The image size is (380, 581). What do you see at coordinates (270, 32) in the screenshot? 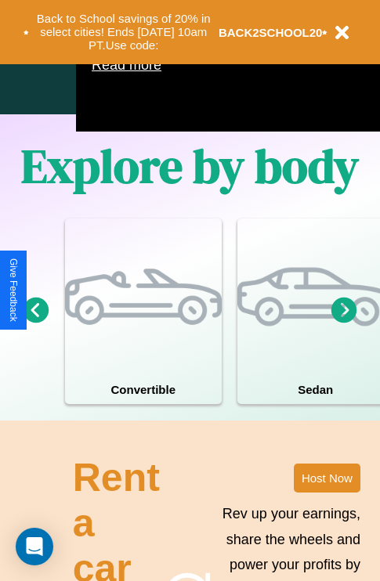
I see `b: BACK2SCHOOL20` at bounding box center [270, 32].